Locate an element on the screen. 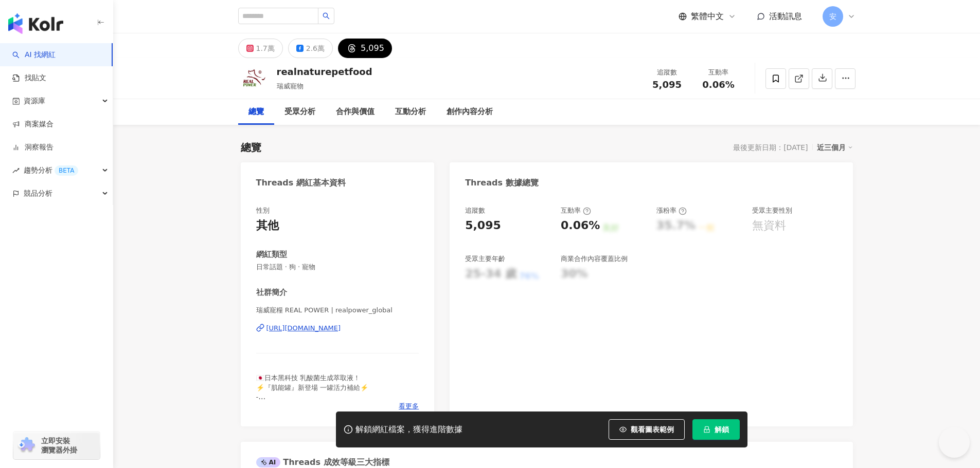 This screenshot has height=468, width=980. span: search is located at coordinates (326, 16).